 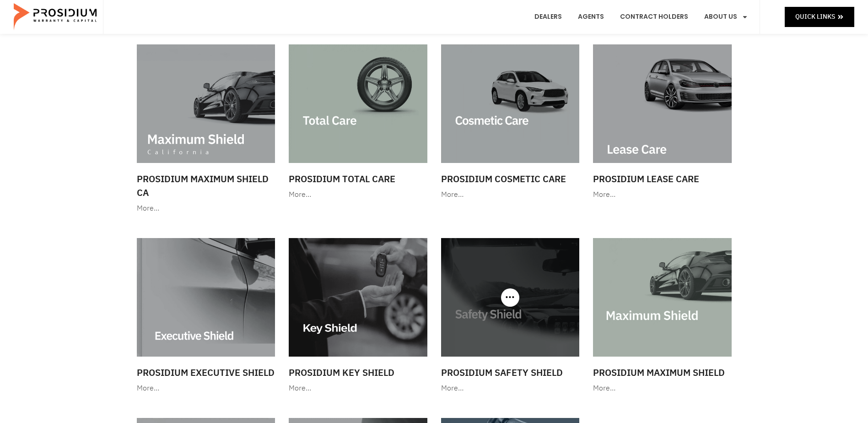 What do you see at coordinates (206, 373) in the screenshot?
I see `h3: Prosidium Executive Shield` at bounding box center [206, 373].